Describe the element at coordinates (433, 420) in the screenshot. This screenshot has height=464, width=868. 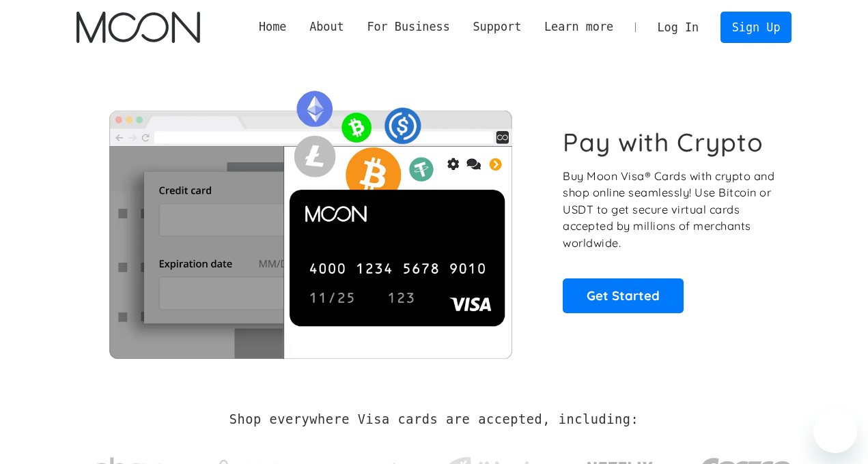
I see `h2: Shop everywhere Visa cards are accepted, including:` at that location.